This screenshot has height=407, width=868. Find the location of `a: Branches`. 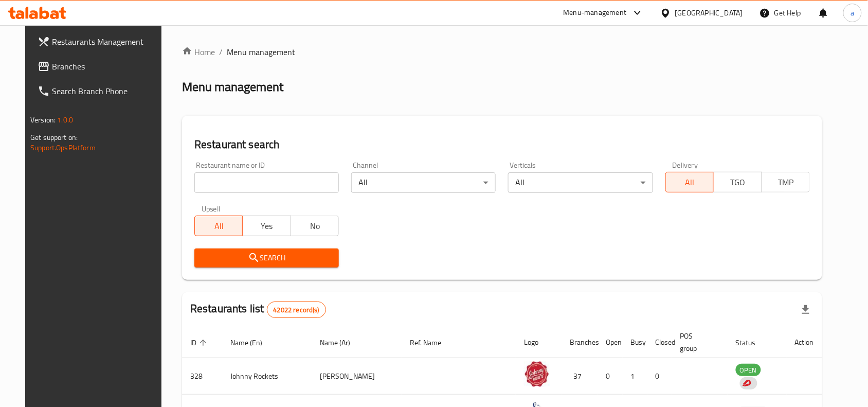

a: Branches is located at coordinates (100, 66).